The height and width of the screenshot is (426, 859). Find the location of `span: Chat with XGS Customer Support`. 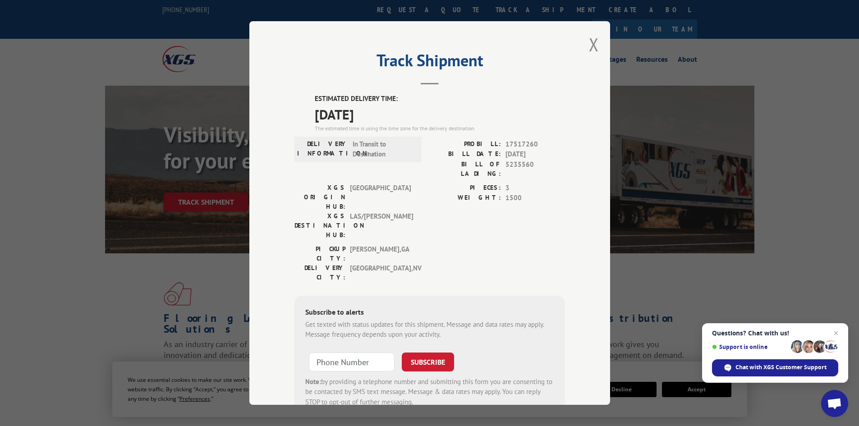

span: Chat with XGS Customer Support is located at coordinates (781, 368).